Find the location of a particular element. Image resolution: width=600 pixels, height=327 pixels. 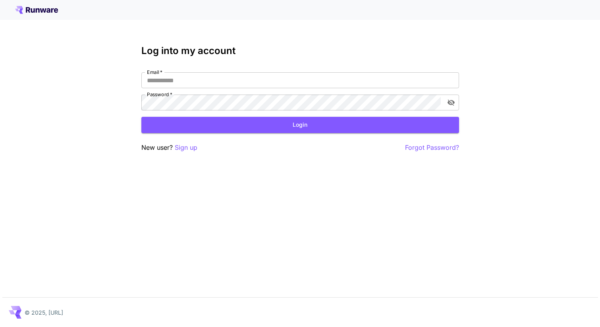

p: Forgot Password? is located at coordinates (432, 147).